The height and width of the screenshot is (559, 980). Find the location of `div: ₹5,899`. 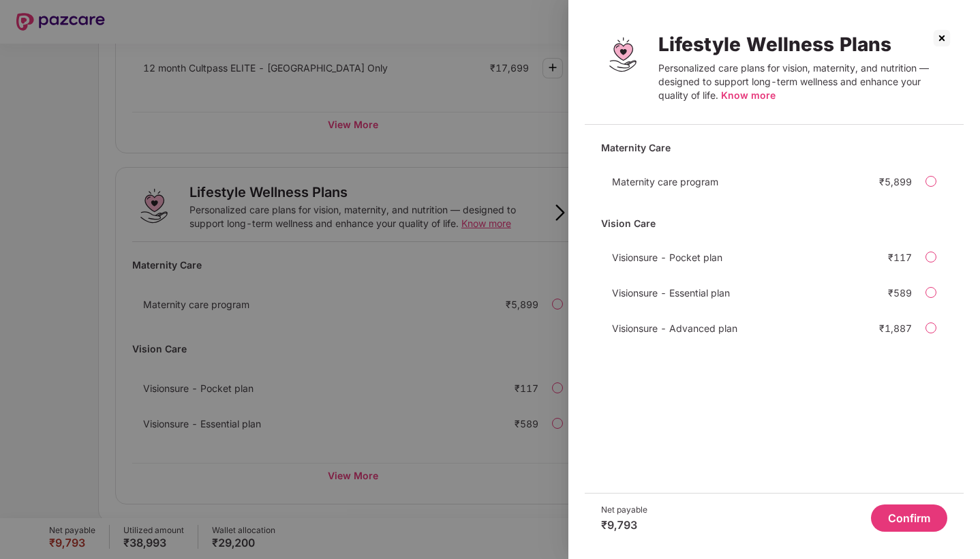

div: ₹5,899 is located at coordinates (895, 181).